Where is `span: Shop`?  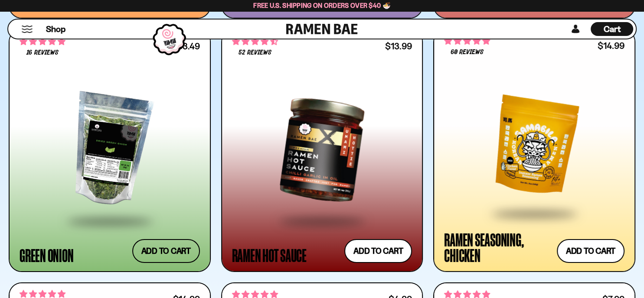 span: Shop is located at coordinates (56, 29).